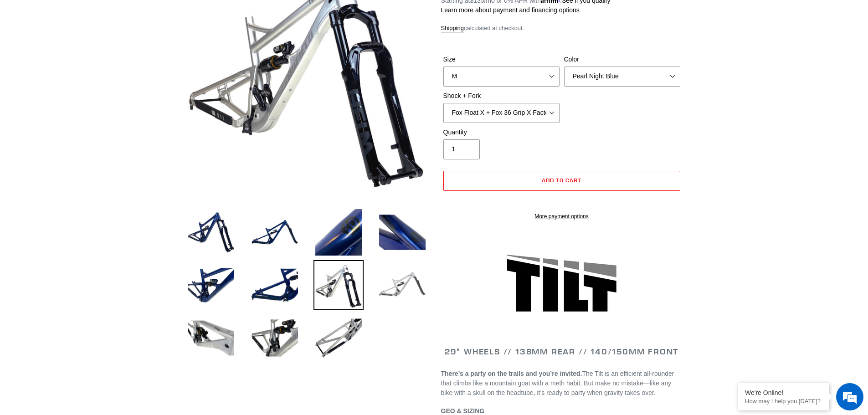 This screenshot has width=868, height=415. Describe the element at coordinates (562, 181) in the screenshot. I see `button: Add to cart` at that location.